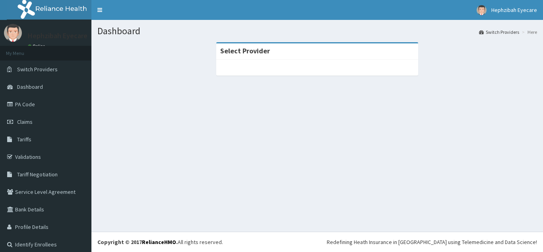  Describe the element at coordinates (317, 31) in the screenshot. I see `h1: Dashboard` at that location.